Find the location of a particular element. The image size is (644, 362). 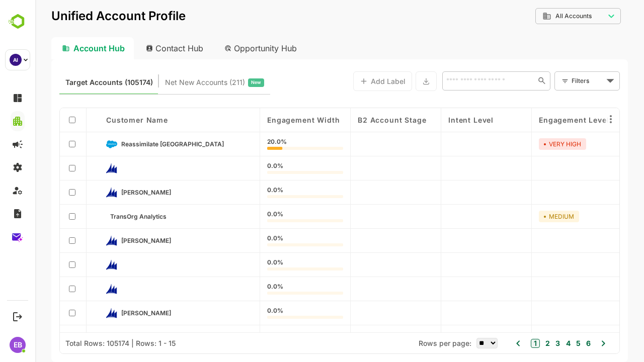

span: Net New Accounts ( 211 ) is located at coordinates (170, 82).